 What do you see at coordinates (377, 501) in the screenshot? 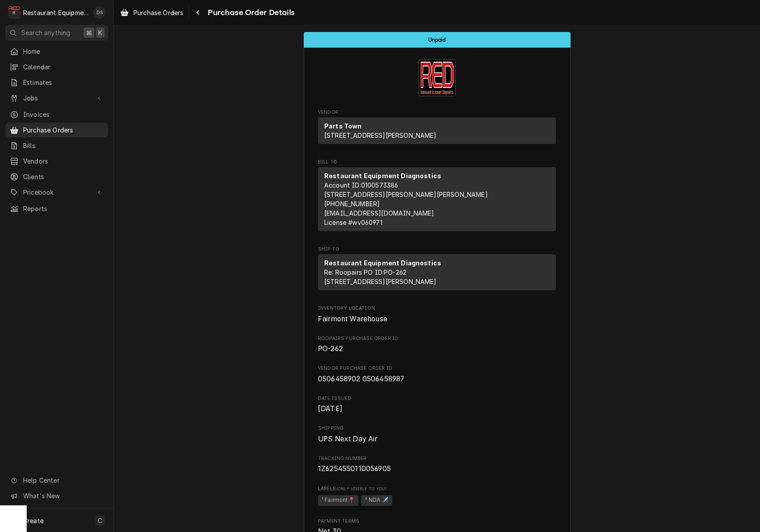
I see `span: ² NDA ✈️` at bounding box center [377, 501].